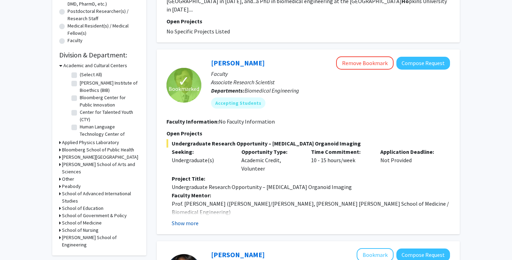  Describe the element at coordinates (80, 230) in the screenshot. I see `h3: School of Nursing` at that location.